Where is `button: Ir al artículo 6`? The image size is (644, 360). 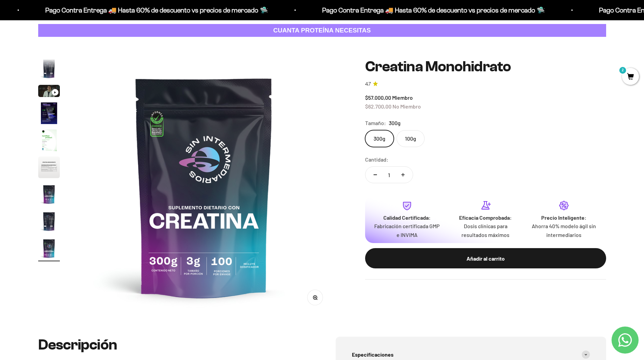
button: Ir al artículo 6 is located at coordinates (49, 168).